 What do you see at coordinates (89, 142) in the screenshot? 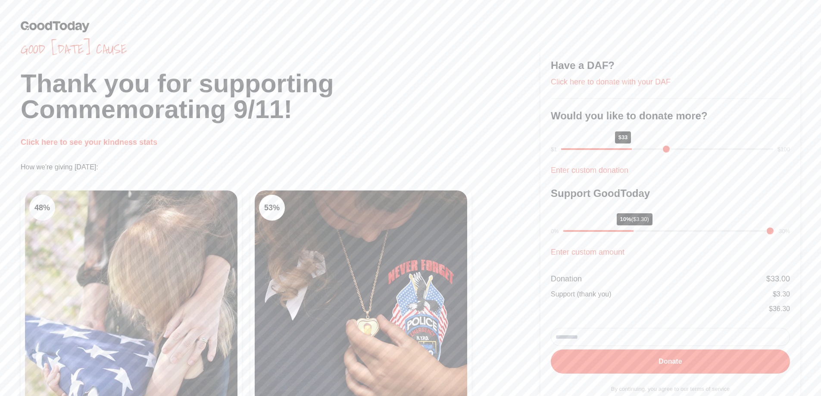
I see `a: Click here to see your kindness stats` at bounding box center [89, 142].